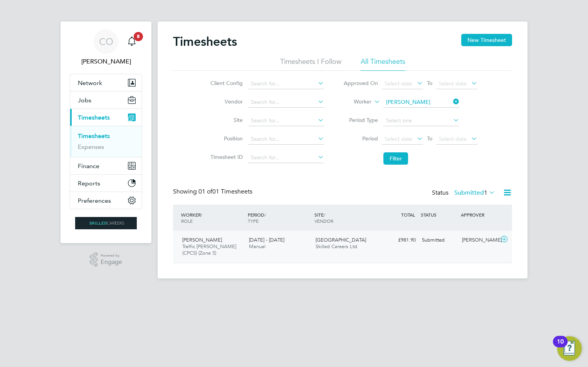 The image size is (588, 367). What do you see at coordinates (106, 201) in the screenshot?
I see `button: Preferences` at bounding box center [106, 201].